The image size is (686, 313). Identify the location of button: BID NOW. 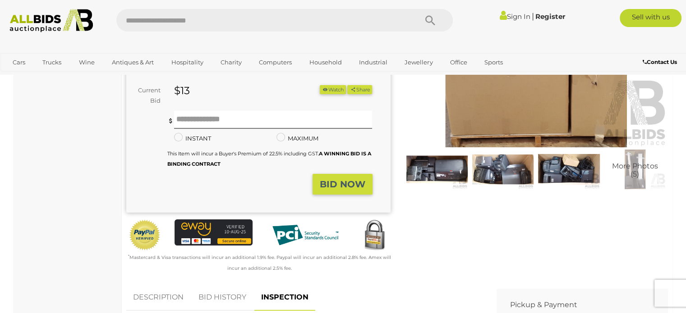
(342, 184).